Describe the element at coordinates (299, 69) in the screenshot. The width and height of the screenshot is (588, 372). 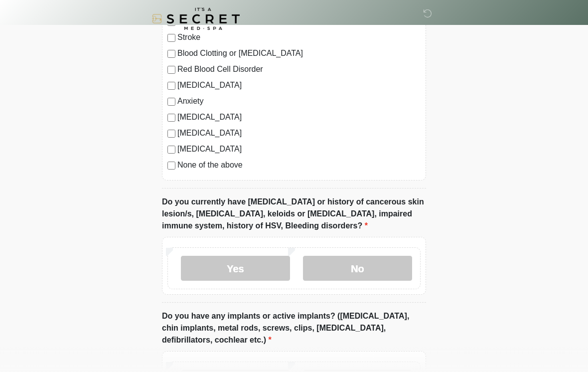
I see `label: Red Blood Cell Disorder` at that location.